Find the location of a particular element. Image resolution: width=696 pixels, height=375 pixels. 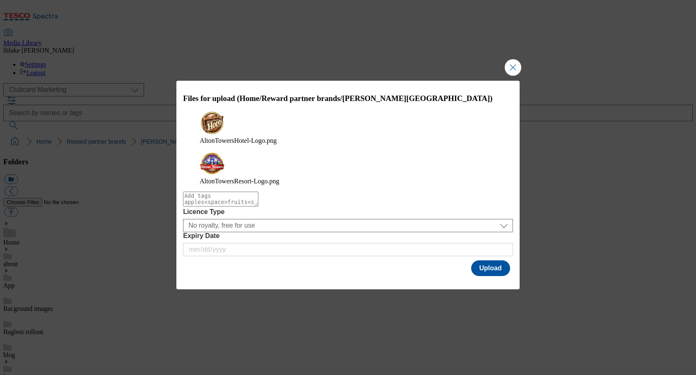

label: Licence Type is located at coordinates (348, 212).